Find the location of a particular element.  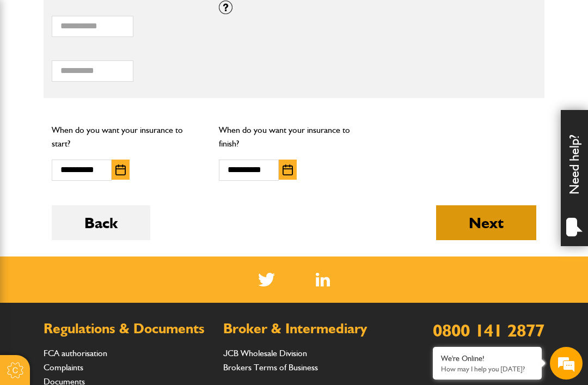

a: FCA authorisation is located at coordinates (75, 353).